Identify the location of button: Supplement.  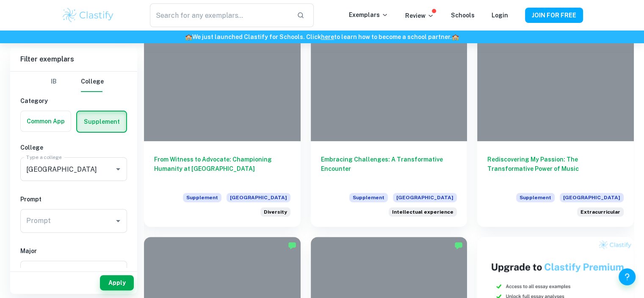
(102, 122).